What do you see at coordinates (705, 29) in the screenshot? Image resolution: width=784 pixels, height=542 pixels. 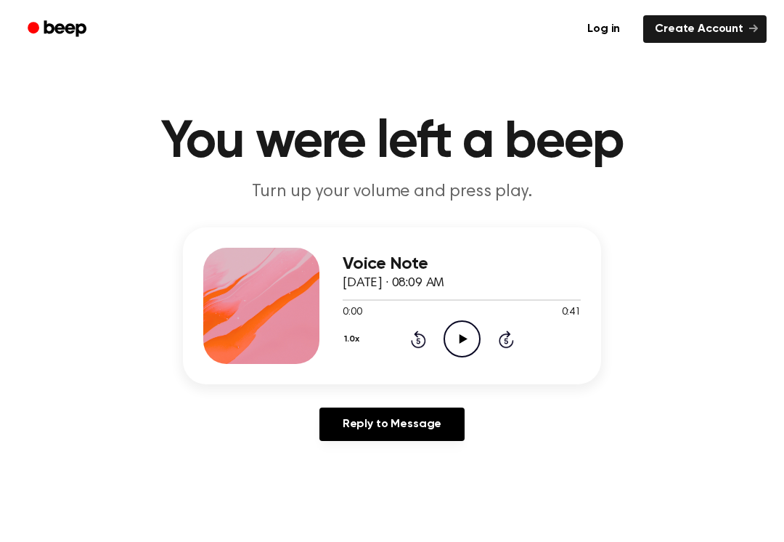 I see `a: Create Account` at bounding box center [705, 29].